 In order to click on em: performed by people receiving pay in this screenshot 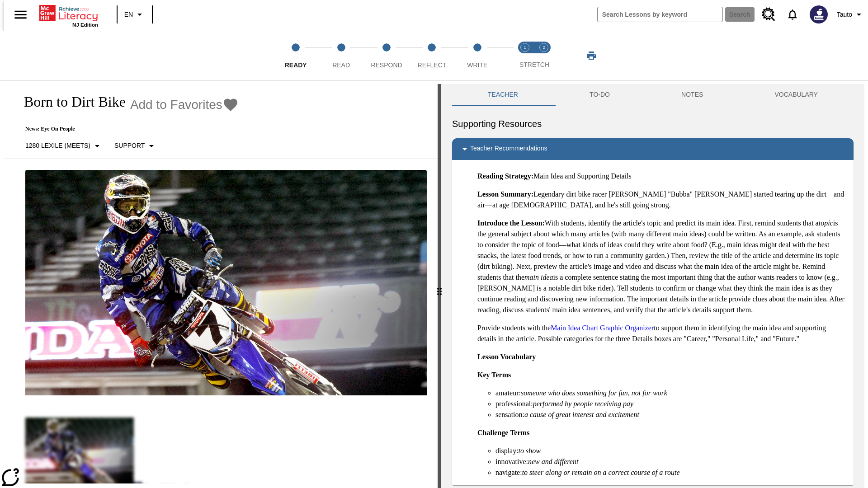, I will do `click(583, 403)`.